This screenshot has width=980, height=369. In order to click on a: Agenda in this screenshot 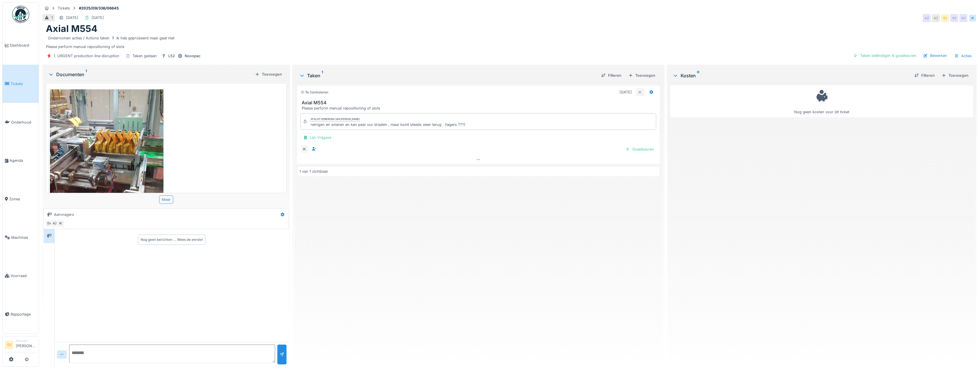, I will do `click(21, 161)`.